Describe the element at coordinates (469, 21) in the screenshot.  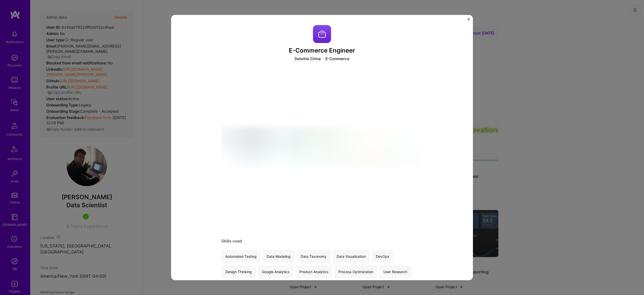
I see `button: Close` at that location.